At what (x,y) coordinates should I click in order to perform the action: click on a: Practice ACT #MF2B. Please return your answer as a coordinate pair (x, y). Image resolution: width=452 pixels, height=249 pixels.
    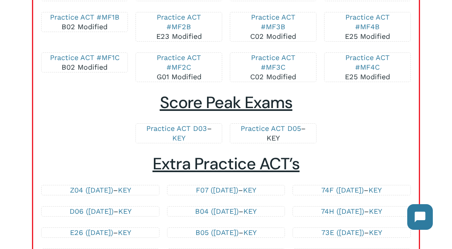
    Looking at the image, I should click on (179, 22).